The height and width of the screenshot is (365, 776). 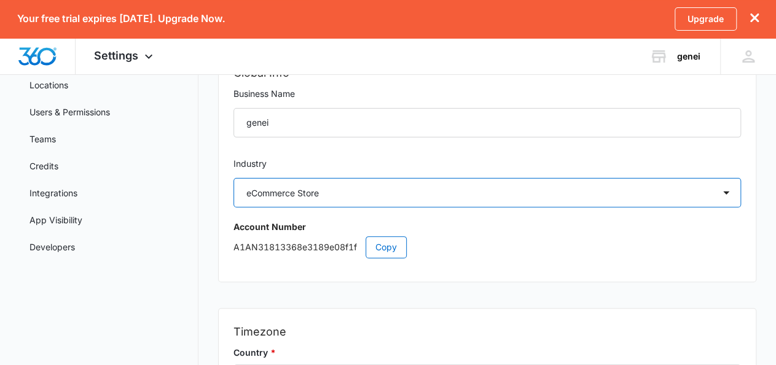 I want to click on button: Copy, so click(x=386, y=247).